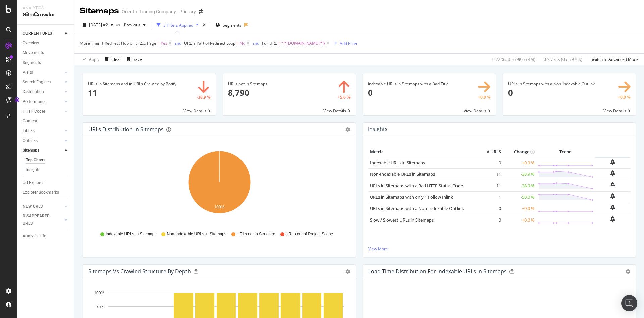 This screenshot has width=644, height=318. I want to click on div: Performance, so click(35, 101).